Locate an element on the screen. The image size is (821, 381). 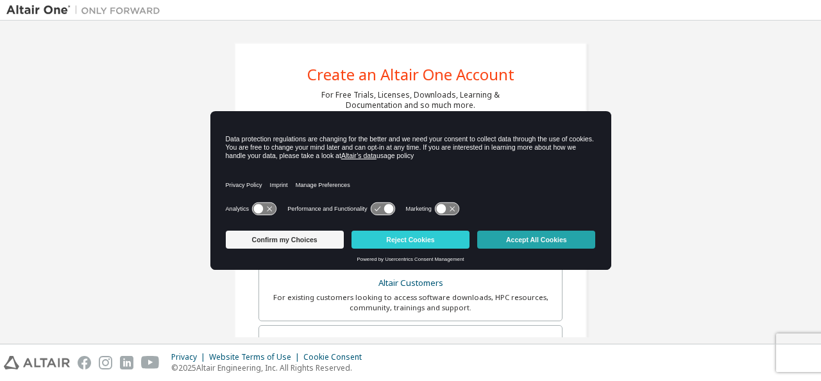
div: Create an Altair One Account is located at coordinates (411, 74).